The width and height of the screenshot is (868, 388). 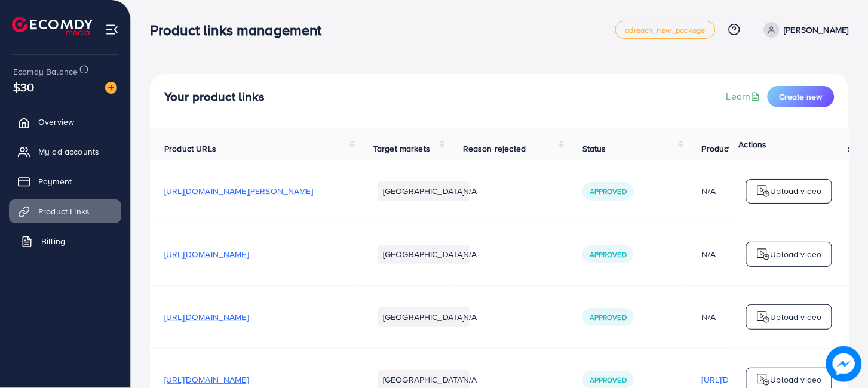 I want to click on h4: Your product links, so click(x=214, y=97).